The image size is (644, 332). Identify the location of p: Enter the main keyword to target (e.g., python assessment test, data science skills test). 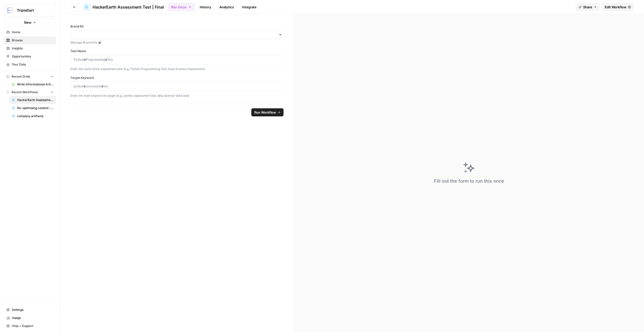
(177, 96).